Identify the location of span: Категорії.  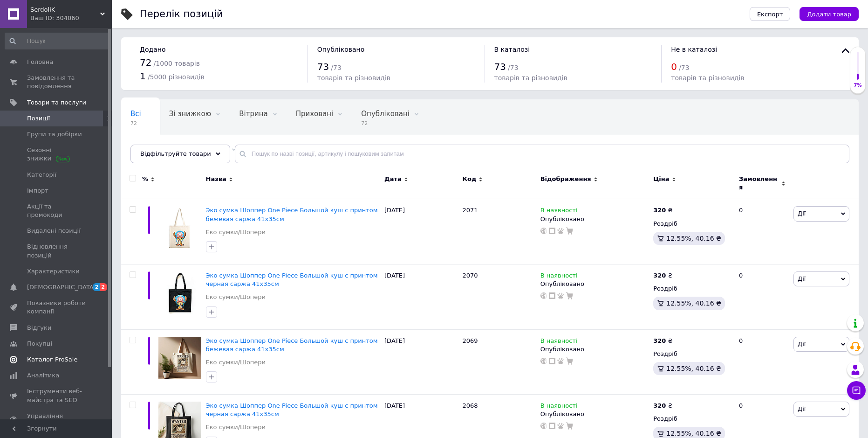
(42, 175).